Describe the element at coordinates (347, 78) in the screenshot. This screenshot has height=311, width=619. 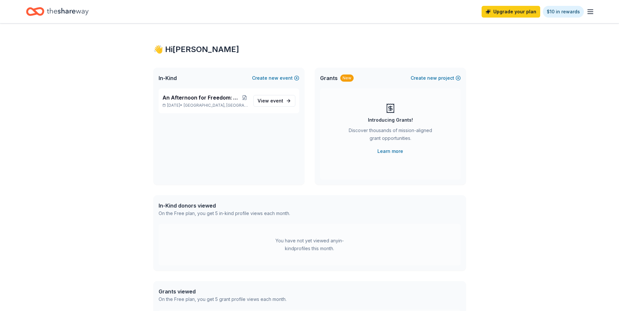
I see `div: New` at that location.